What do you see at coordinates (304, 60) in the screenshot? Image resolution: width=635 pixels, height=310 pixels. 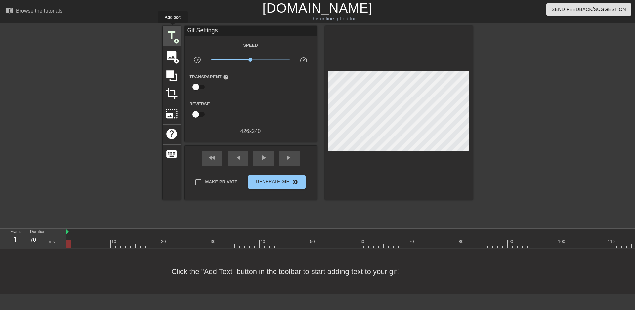 I see `span: speed` at bounding box center [304, 60].